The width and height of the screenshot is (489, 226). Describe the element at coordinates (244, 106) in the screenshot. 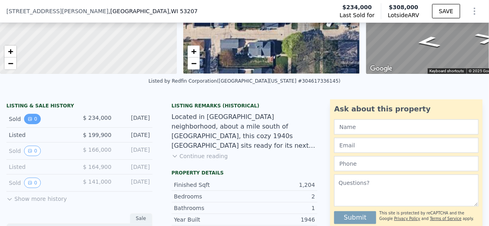

I see `div: Listing Remarks (Historical)` at that location.